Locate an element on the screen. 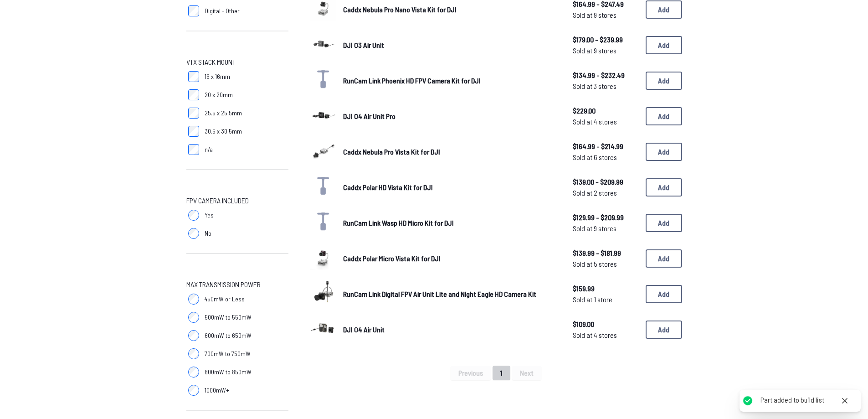 This screenshot has width=868, height=419. span: 20 x 20mm is located at coordinates (219, 95).